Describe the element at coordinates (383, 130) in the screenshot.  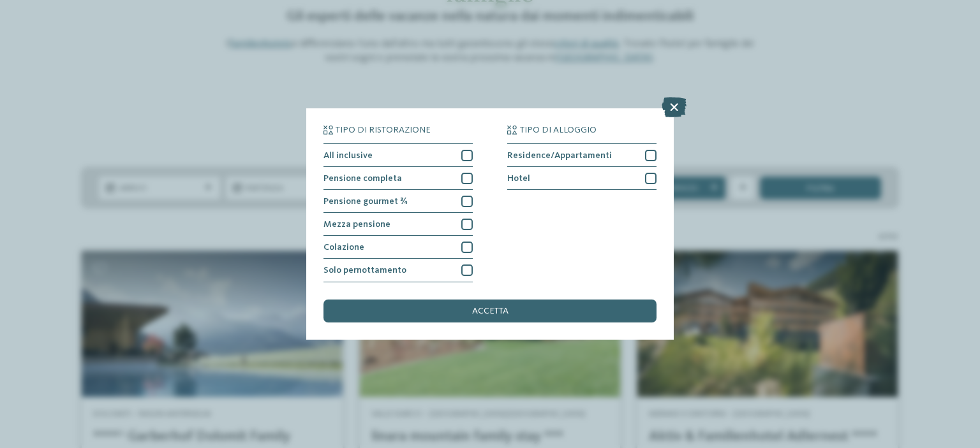
I see `span: Tipo di ristorazione` at that location.